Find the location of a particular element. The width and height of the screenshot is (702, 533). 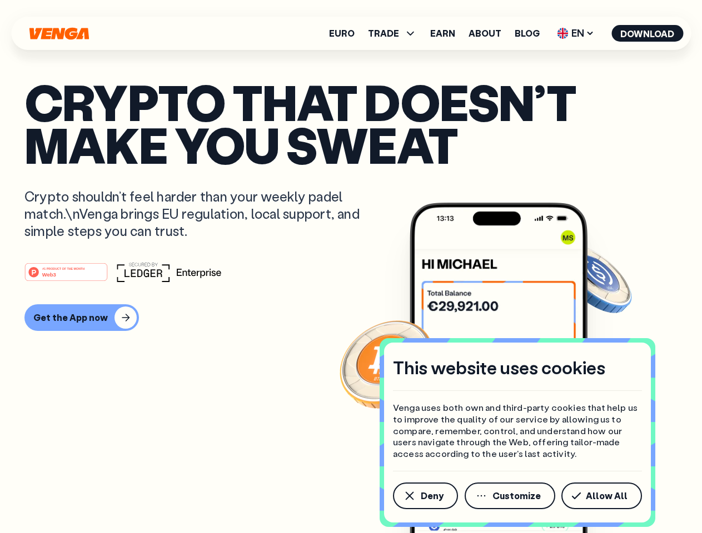

button: Download is located at coordinates (647, 33).